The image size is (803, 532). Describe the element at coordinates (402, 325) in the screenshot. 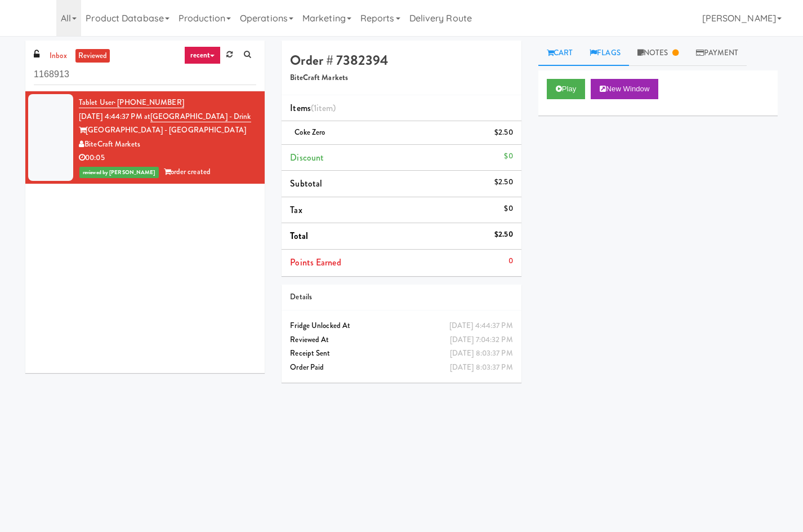

I see `div: Fridge Unlocked At` at that location.